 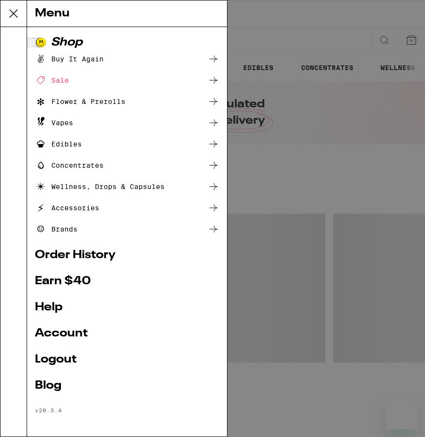 I want to click on span: v 20.3.4, so click(x=48, y=410).